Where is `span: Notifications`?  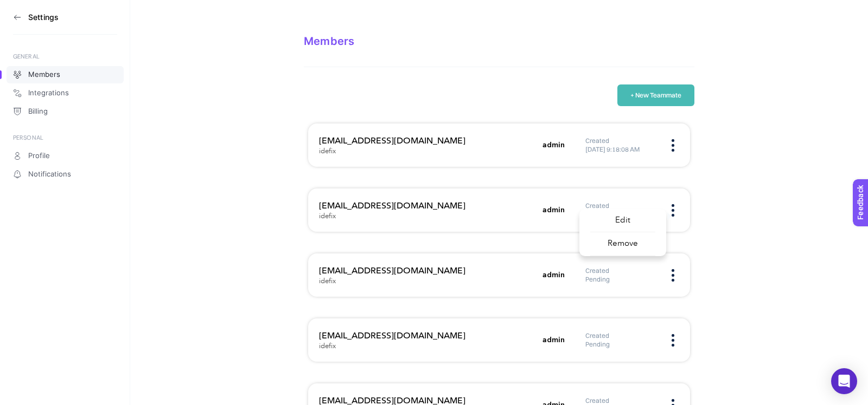
span: Notifications is located at coordinates (49, 175).